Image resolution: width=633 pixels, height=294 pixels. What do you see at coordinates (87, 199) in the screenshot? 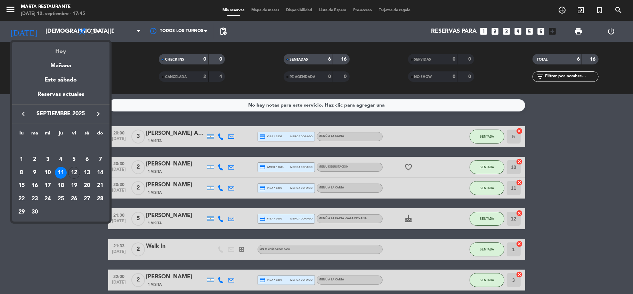
I see `div: 27` at bounding box center [87, 199].